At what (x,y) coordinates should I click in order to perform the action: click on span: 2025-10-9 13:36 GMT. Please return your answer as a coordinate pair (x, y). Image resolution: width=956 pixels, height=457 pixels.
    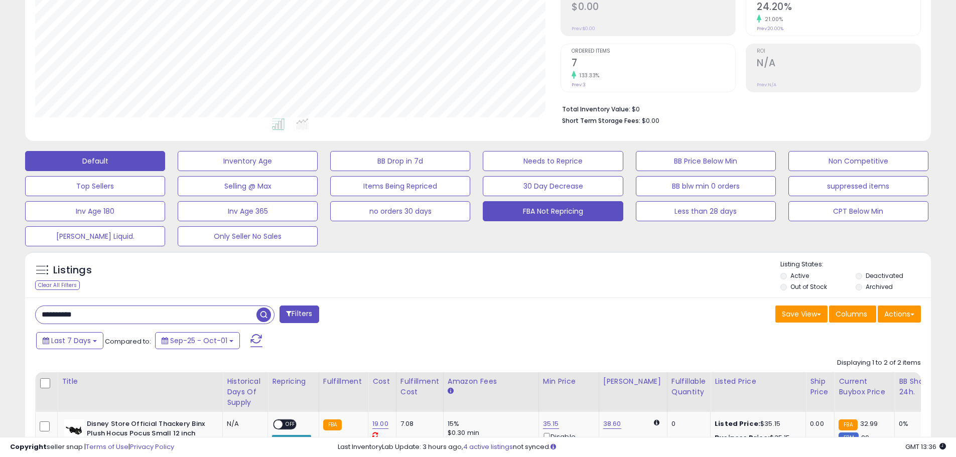
    Looking at the image, I should click on (925, 447).